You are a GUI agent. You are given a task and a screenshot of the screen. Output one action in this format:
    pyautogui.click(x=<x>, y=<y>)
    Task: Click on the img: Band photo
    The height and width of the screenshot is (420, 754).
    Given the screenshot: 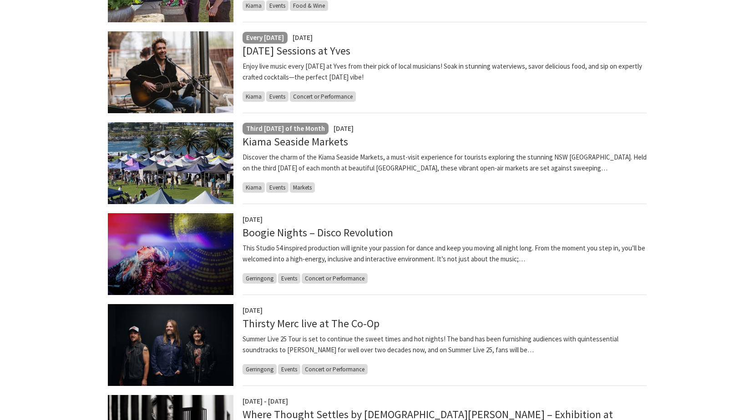 What is the action you would take?
    pyautogui.click(x=171, y=345)
    